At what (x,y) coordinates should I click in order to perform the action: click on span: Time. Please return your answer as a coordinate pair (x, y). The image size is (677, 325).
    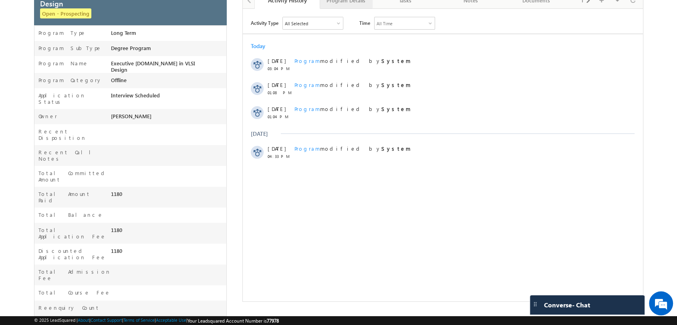
    Looking at the image, I should click on (364, 23).